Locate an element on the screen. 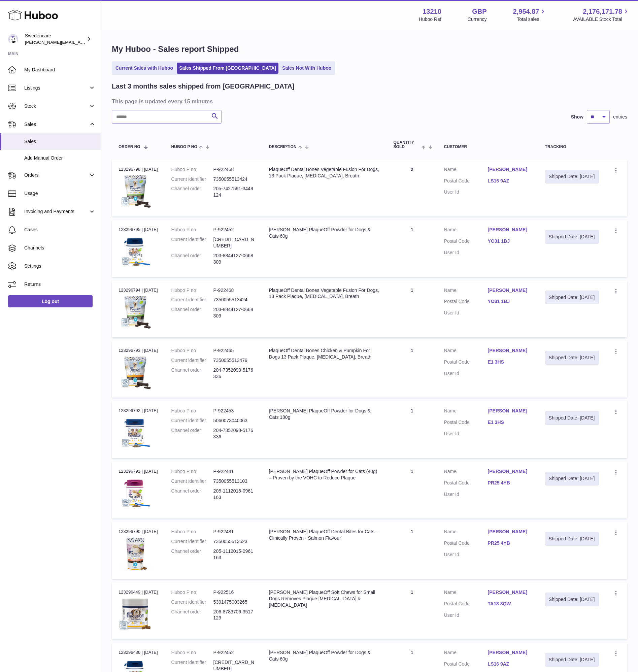  strong: 13210 is located at coordinates (432, 11).